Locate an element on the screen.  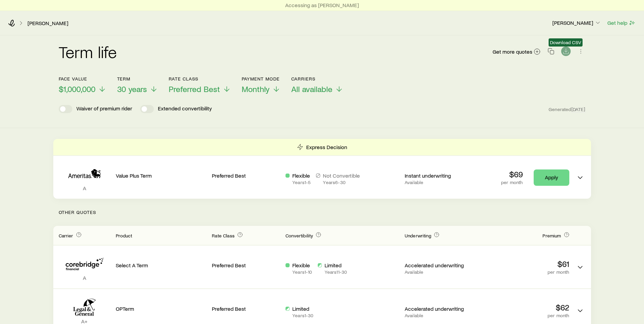
p: $62 is located at coordinates (524, 307).